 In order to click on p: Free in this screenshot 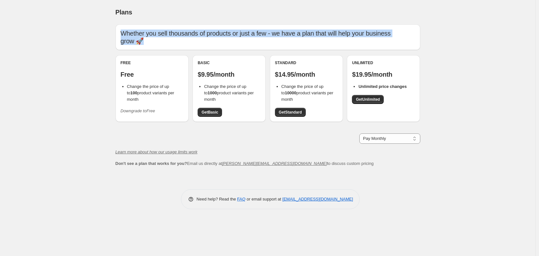, I will do `click(152, 74)`.